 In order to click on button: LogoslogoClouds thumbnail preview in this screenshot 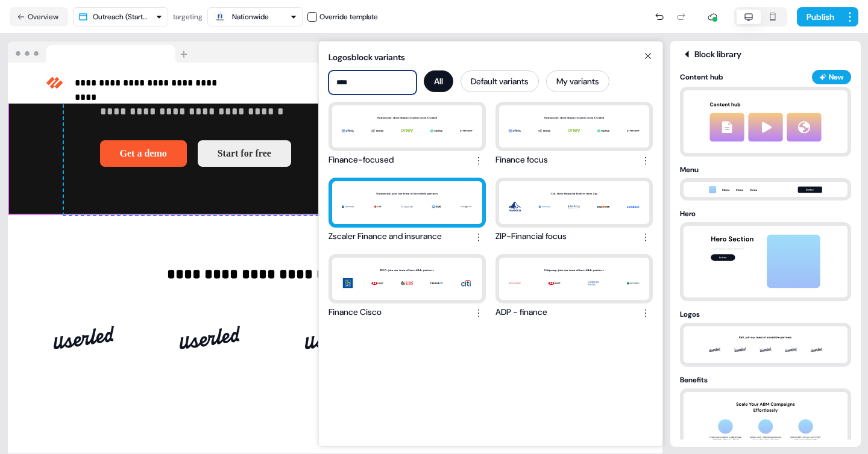, I will do `click(766, 337)`.